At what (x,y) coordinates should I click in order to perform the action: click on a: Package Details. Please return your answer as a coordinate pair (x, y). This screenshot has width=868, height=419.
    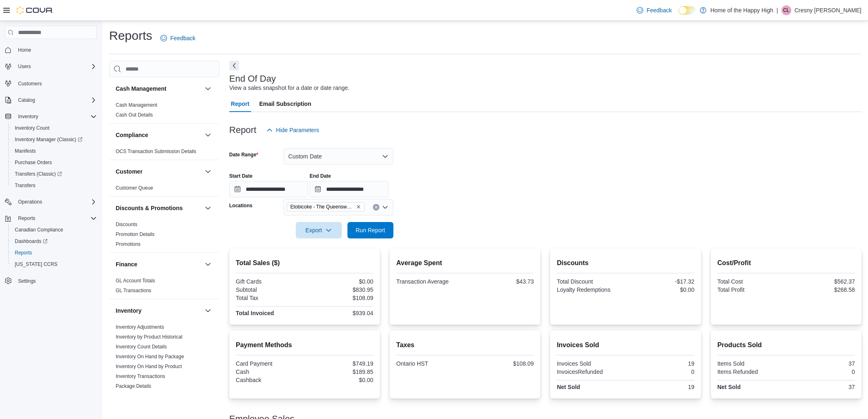
    Looking at the image, I should click on (133, 386).